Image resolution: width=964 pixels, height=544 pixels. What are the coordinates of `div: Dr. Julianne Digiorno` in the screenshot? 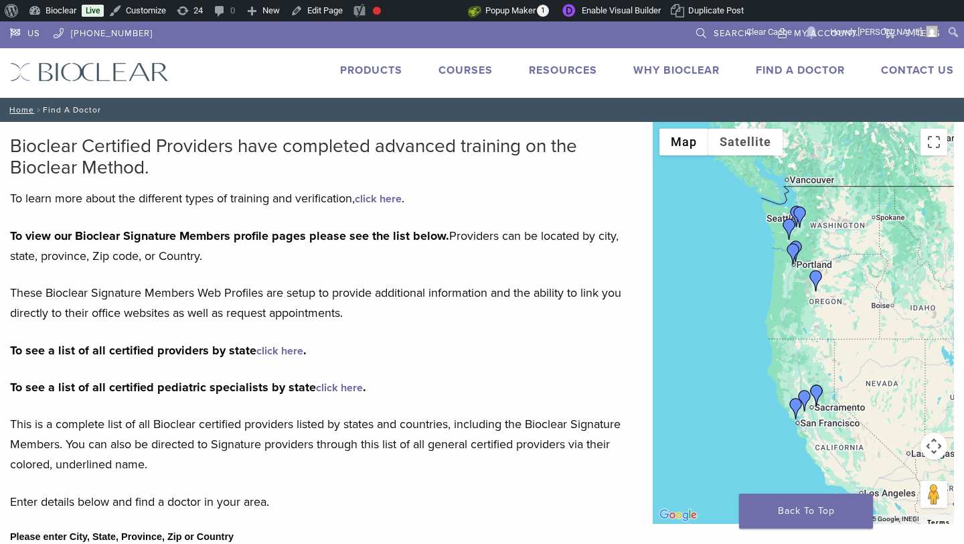 It's located at (817, 395).